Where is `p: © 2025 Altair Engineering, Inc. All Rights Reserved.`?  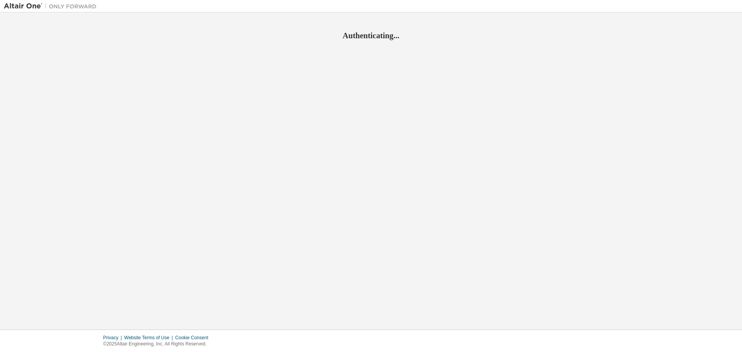
p: © 2025 Altair Engineering, Inc. All Rights Reserved. is located at coordinates (158, 344).